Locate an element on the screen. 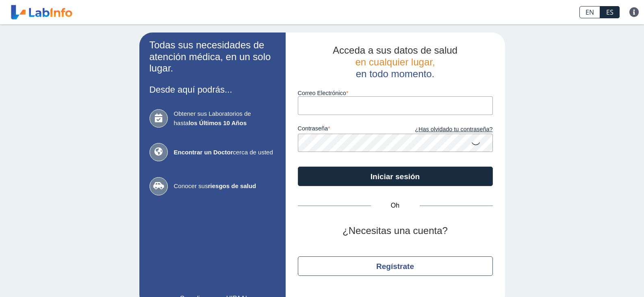  font: Obtener sus Laboratorios de hasta is located at coordinates (212, 118).